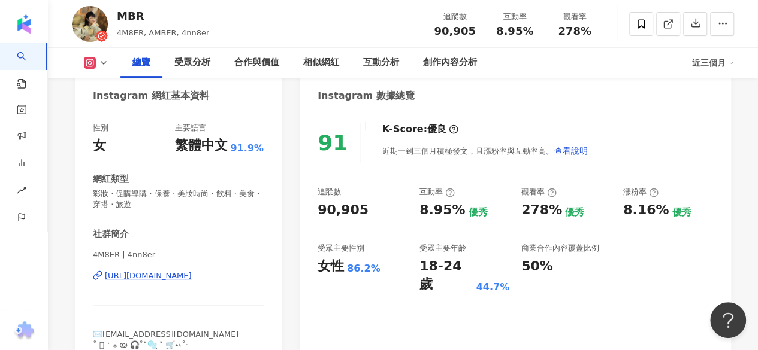  What do you see at coordinates (111, 234) in the screenshot?
I see `div: 社群簡介` at bounding box center [111, 234].